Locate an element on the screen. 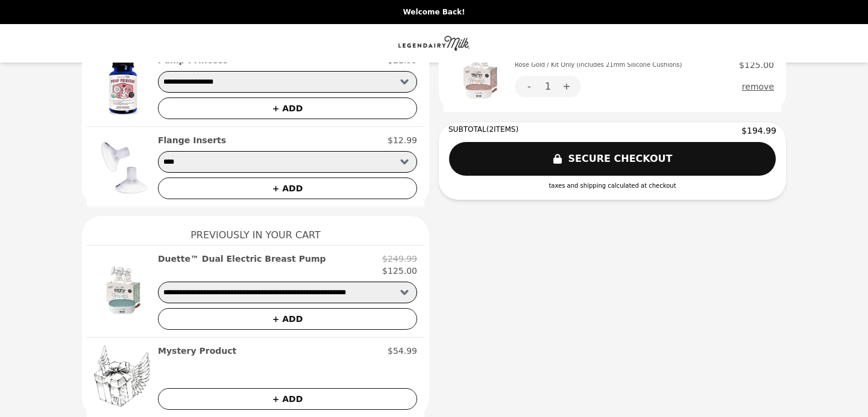 The width and height of the screenshot is (868, 417). p: $12.99 is located at coordinates (402, 140).